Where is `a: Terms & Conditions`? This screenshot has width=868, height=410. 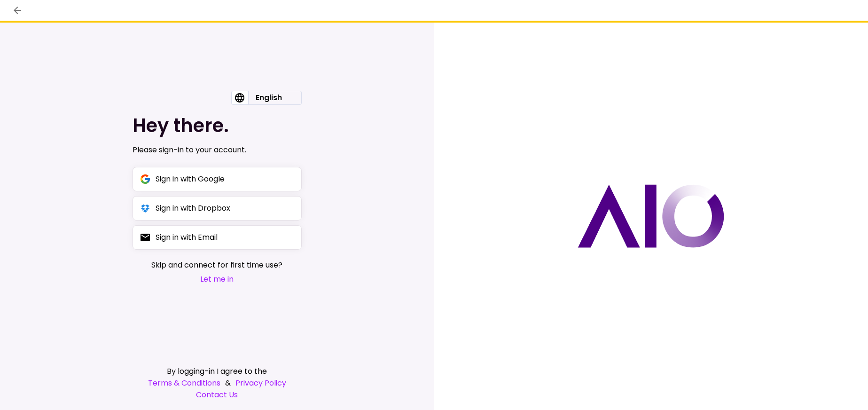
a: Terms & Conditions is located at coordinates (184, 383).